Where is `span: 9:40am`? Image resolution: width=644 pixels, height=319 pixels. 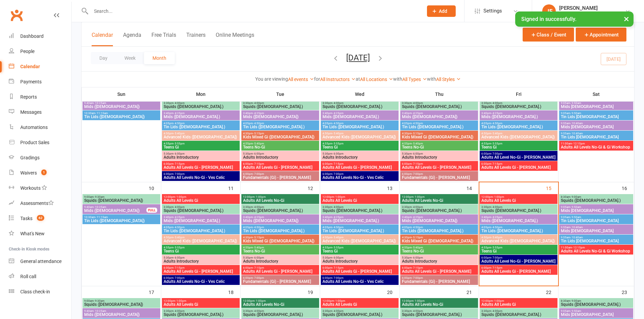
span: 9:40am is located at coordinates (121, 103).